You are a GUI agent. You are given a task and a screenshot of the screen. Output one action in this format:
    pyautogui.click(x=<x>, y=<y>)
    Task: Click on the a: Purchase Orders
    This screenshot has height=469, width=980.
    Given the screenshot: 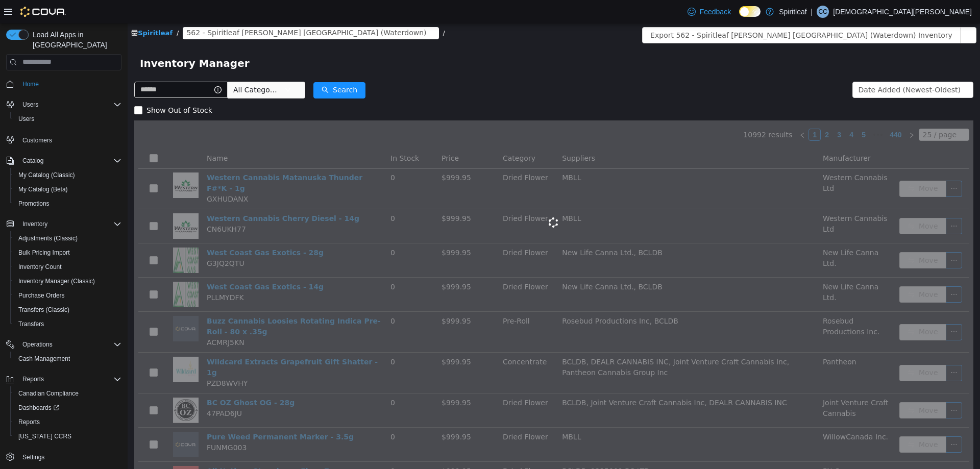 What is the action you would take?
    pyautogui.click(x=42, y=295)
    